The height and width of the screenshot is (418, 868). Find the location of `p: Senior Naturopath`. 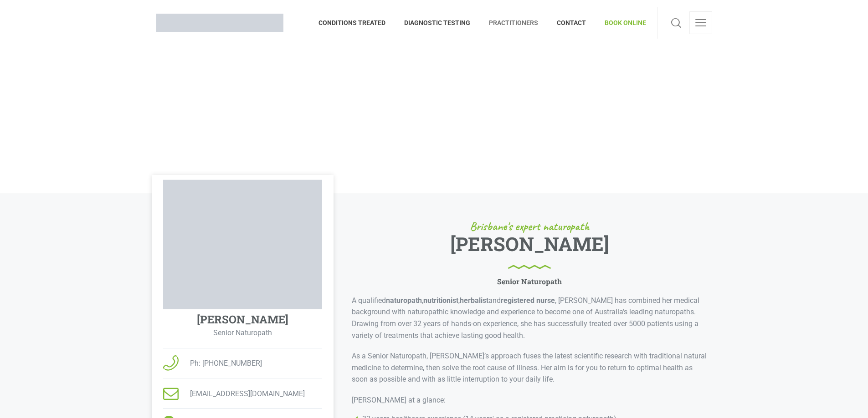

p: Senior Naturopath is located at coordinates (243, 333).